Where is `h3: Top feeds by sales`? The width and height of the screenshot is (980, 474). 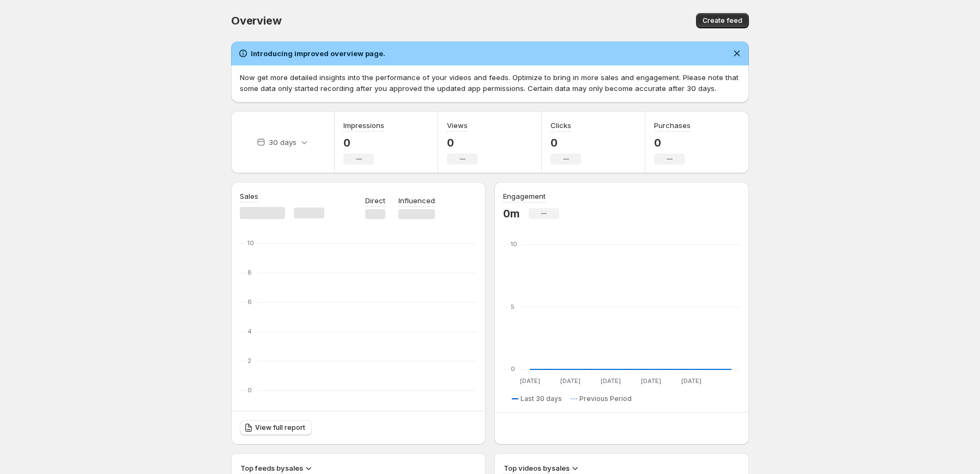
h3: Top feeds by sales is located at coordinates (272, 468).